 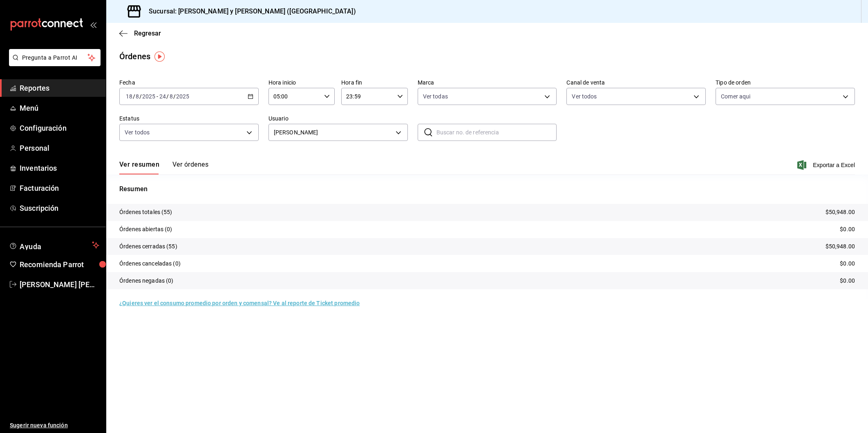 I want to click on span: Regresar, so click(x=147, y=33).